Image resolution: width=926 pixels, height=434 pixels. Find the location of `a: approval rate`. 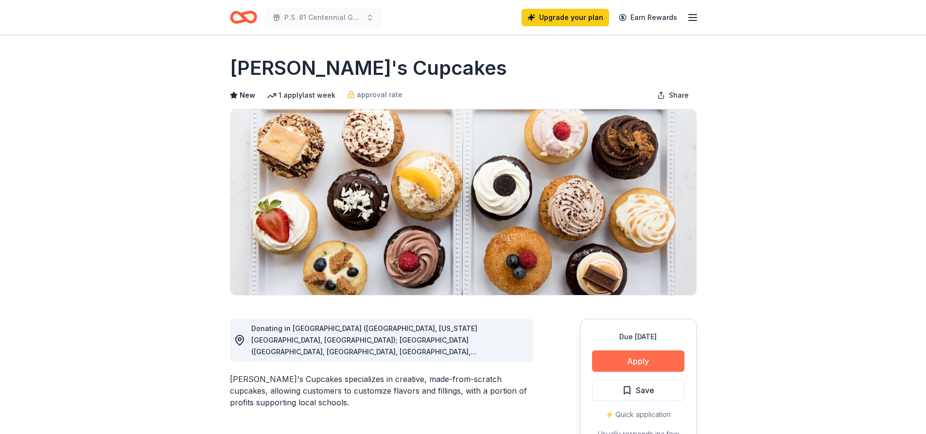

a: approval rate is located at coordinates (375, 95).